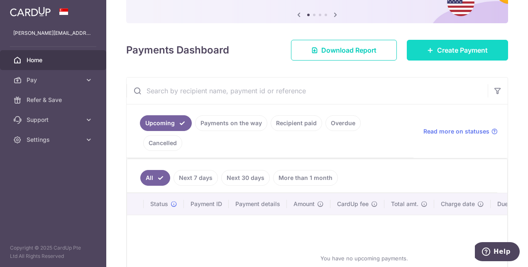 The height and width of the screenshot is (267, 528). Describe the element at coordinates (30, 12) in the screenshot. I see `img: CardUp` at that location.